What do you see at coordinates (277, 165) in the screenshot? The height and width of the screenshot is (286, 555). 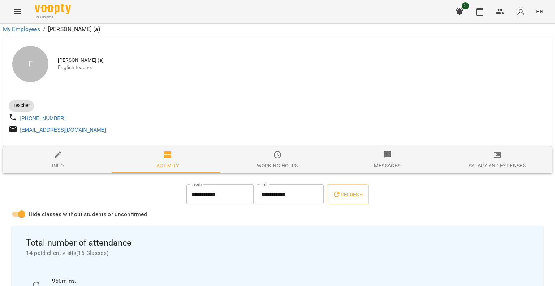 I see `div: Working hours` at bounding box center [277, 165].